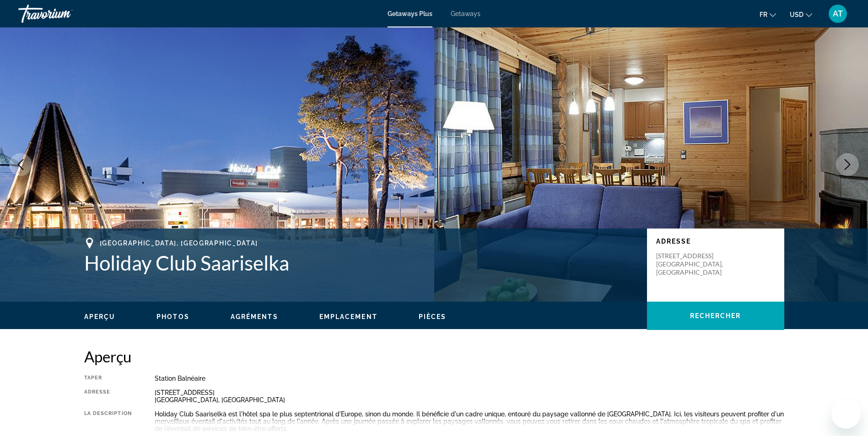  I want to click on button: Next image, so click(848, 165).